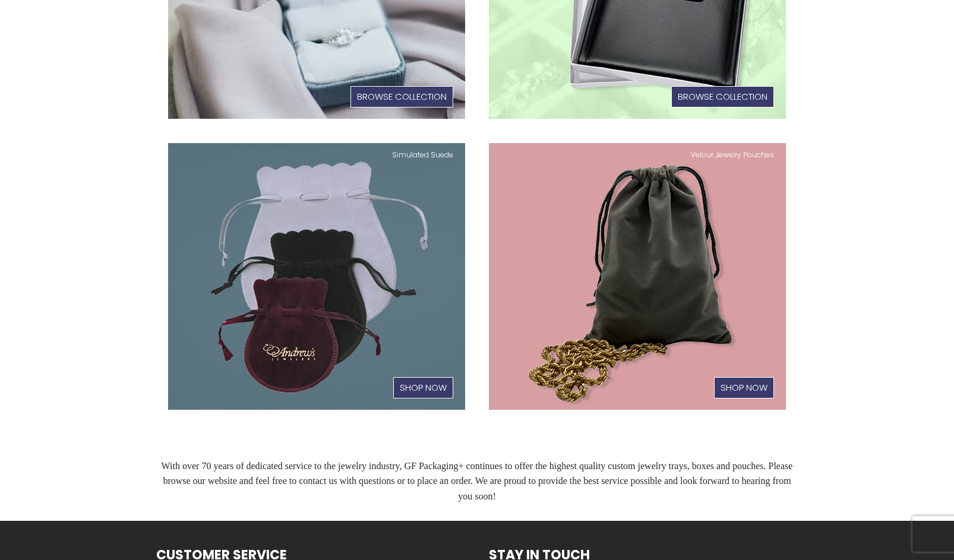 Image resolution: width=954 pixels, height=560 pixels. Describe the element at coordinates (637, 155) in the screenshot. I see `h1: Velour Jewelry Pouches` at that location.